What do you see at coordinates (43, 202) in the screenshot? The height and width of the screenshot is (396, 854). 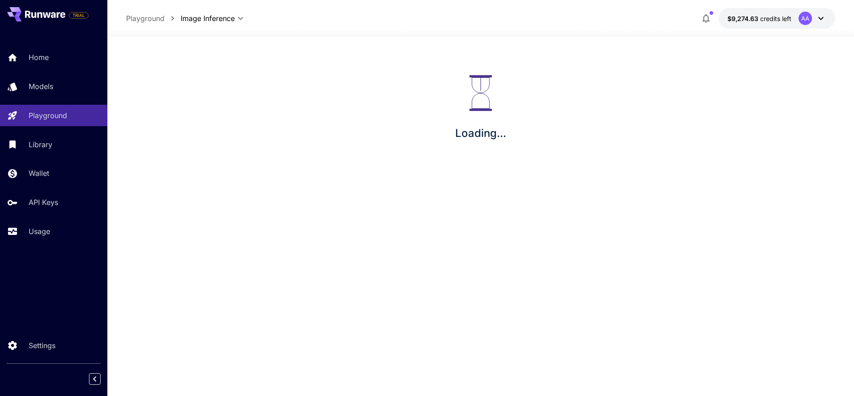 I see `p: API Keys` at bounding box center [43, 202].